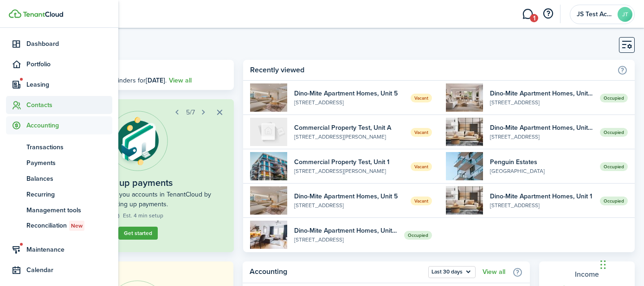 The width and height of the screenshot is (644, 286). Describe the element at coordinates (69, 163) in the screenshot. I see `span: Payments` at that location.